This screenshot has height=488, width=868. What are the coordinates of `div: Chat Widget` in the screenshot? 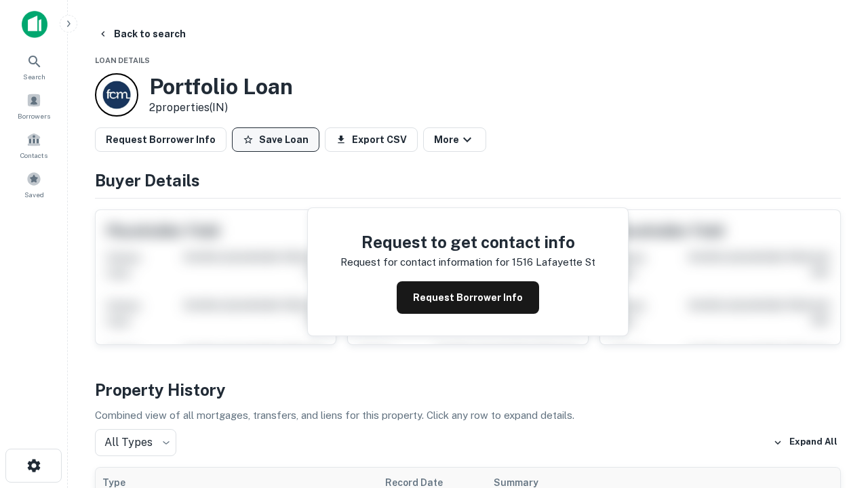 It's located at (834, 412).